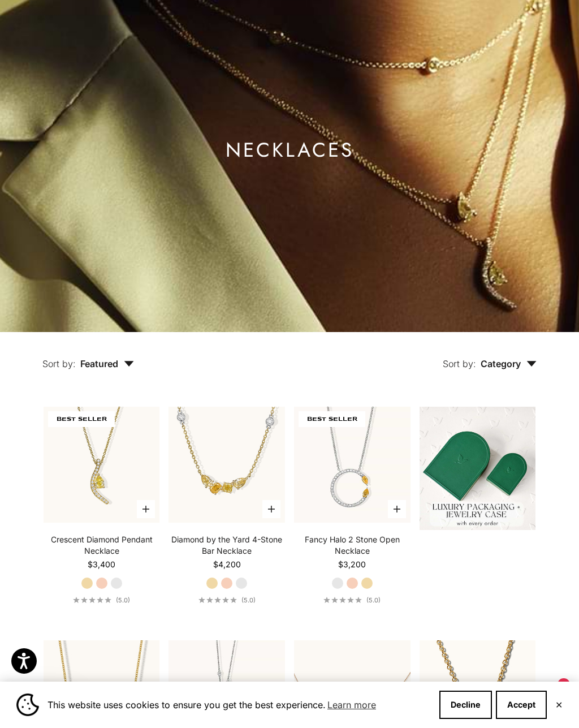 The width and height of the screenshot is (579, 728). What do you see at coordinates (289, 150) in the screenshot?
I see `h1: Necklaces` at bounding box center [289, 150].